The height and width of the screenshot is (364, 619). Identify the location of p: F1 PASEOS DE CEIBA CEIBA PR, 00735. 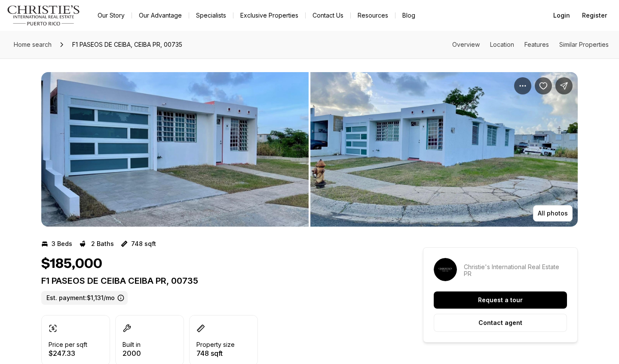
(216, 281).